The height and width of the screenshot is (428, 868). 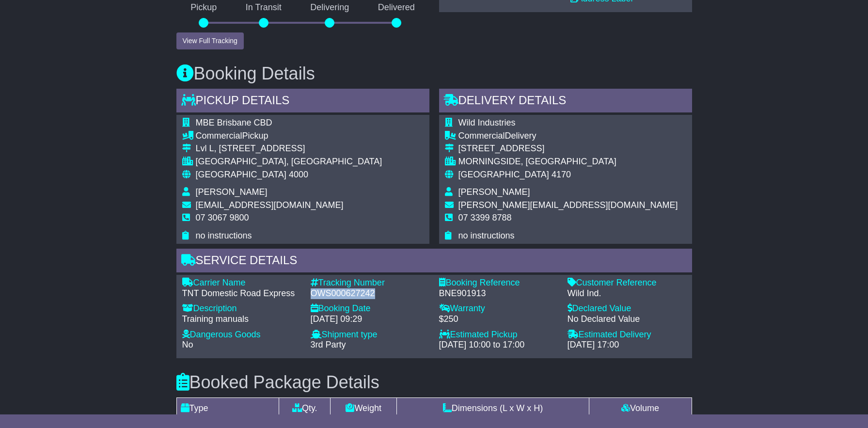 I want to click on div: Pickup, so click(x=289, y=136).